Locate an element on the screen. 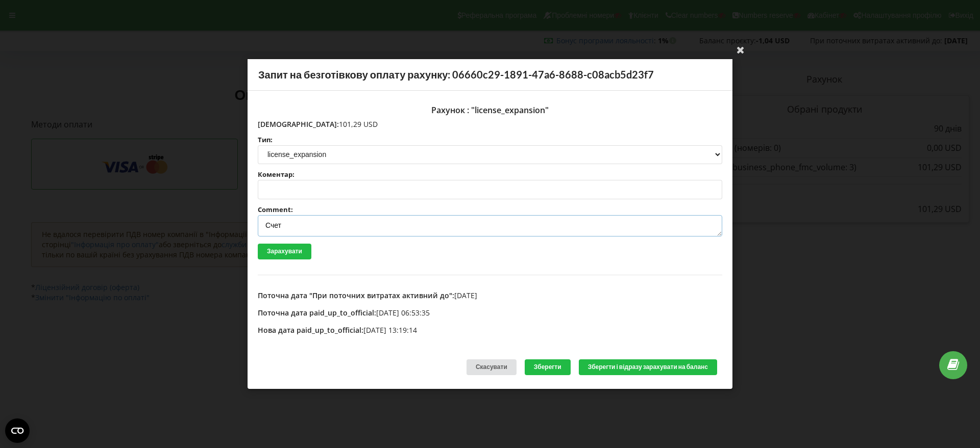 The image size is (980, 448). label: Comment: is located at coordinates (490, 209).